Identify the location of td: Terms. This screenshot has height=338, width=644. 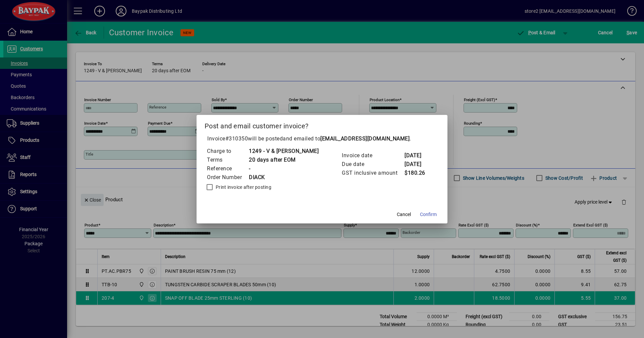
(227, 160).